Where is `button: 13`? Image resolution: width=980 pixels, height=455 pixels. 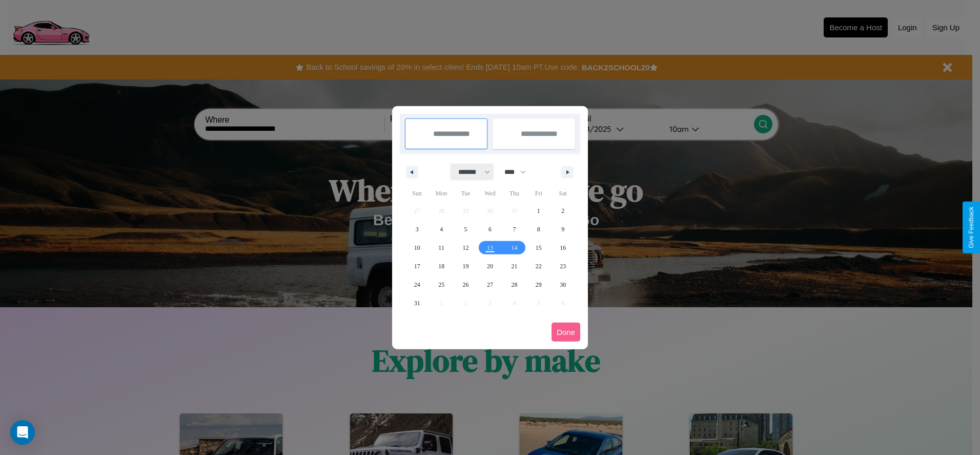
button: 13 is located at coordinates (490, 248).